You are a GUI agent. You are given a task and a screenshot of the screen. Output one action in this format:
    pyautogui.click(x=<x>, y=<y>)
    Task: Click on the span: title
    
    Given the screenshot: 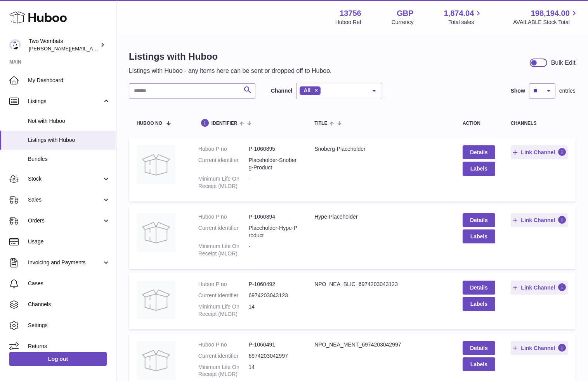 What is the action you would take?
    pyautogui.click(x=321, y=123)
    